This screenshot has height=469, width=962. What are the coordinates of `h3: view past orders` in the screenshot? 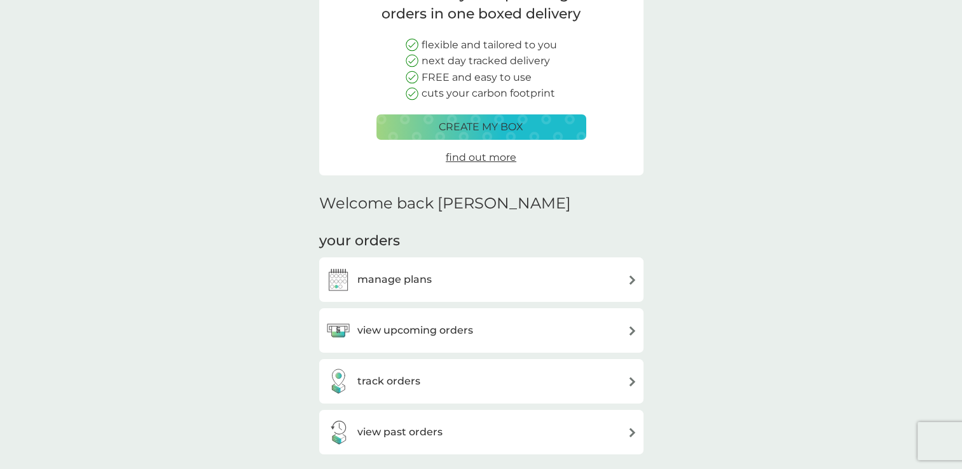 It's located at (400, 432).